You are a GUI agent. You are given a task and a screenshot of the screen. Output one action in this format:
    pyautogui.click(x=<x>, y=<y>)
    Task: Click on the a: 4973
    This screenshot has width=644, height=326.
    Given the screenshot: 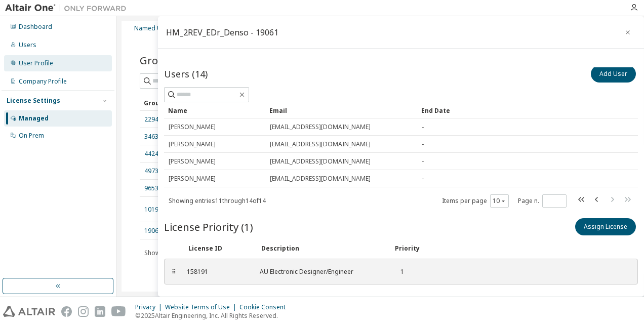 What is the action you would take?
    pyautogui.click(x=151, y=171)
    